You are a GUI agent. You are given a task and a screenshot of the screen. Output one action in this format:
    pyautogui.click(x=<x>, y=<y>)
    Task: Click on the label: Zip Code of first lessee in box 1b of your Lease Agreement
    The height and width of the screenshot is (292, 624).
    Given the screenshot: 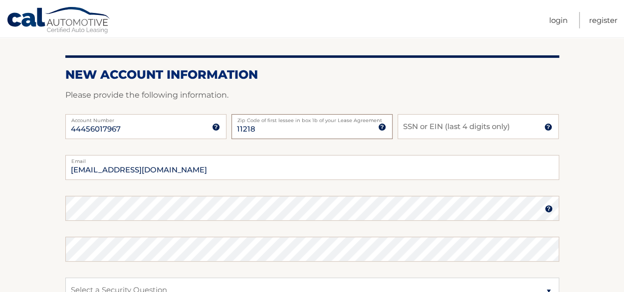 What is the action you would take?
    pyautogui.click(x=312, y=118)
    